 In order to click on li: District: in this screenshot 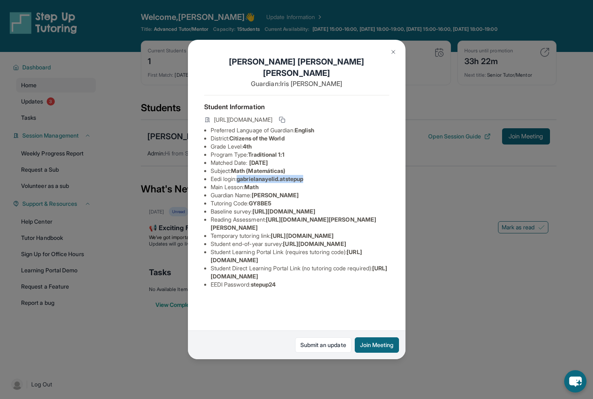, I will do `click(300, 139)`.